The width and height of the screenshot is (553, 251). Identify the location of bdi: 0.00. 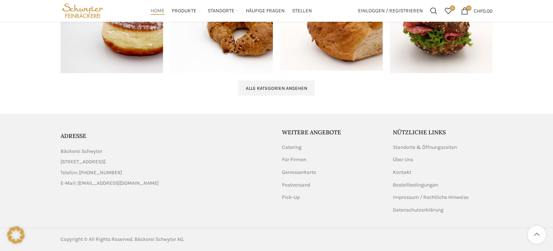
(483, 11).